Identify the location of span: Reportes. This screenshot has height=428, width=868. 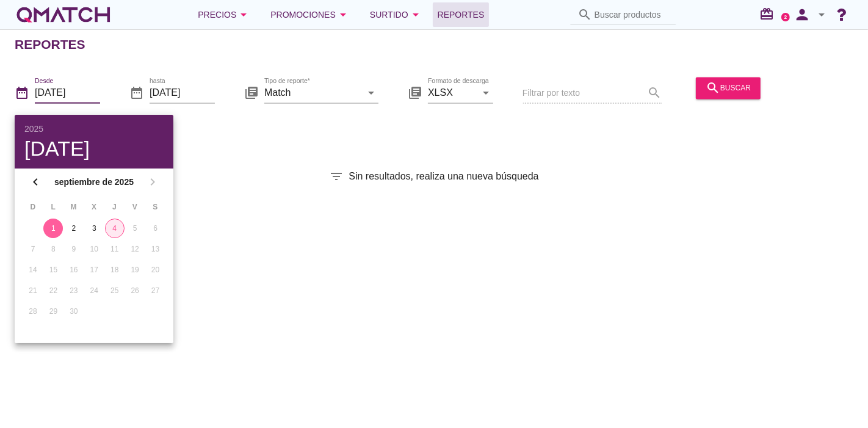
(461, 14).